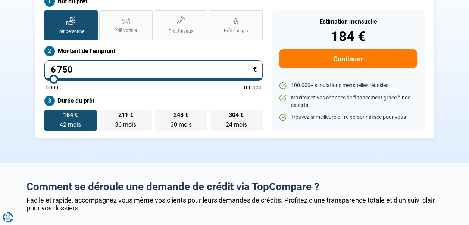  What do you see at coordinates (126, 30) in the screenshot?
I see `span: Prêt voiture` at bounding box center [126, 30].